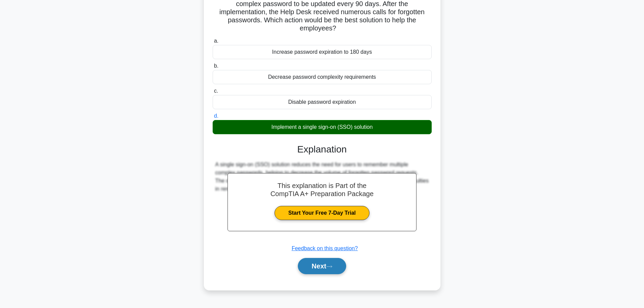  What do you see at coordinates (322, 149) in the screenshot?
I see `h3: Explanation` at bounding box center [322, 149].